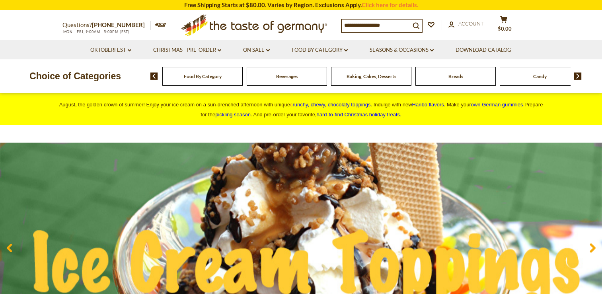  Describe the element at coordinates (287, 76) in the screenshot. I see `span: Beverages` at that location.